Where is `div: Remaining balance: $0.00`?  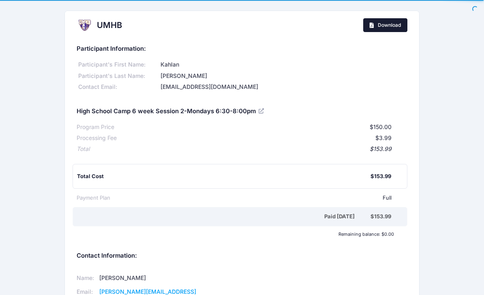
div: Remaining balance: $0.00 is located at coordinates (236, 234).